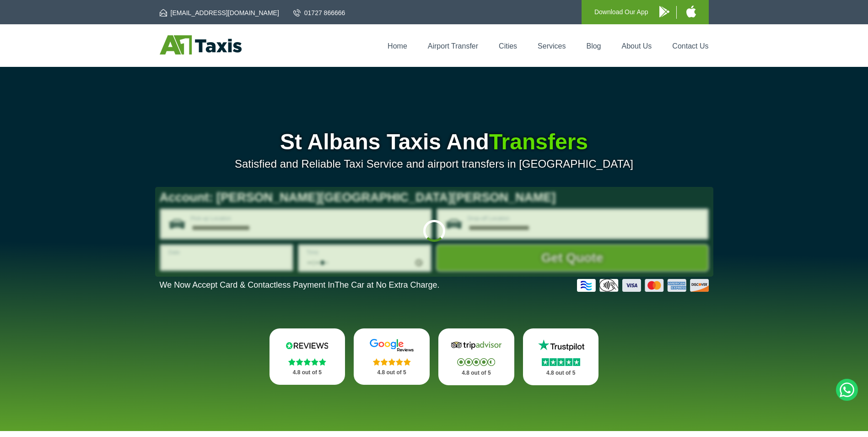 The image size is (868, 437). What do you see at coordinates (664, 12) in the screenshot?
I see `img: A1 Taxis Android App` at bounding box center [664, 12].